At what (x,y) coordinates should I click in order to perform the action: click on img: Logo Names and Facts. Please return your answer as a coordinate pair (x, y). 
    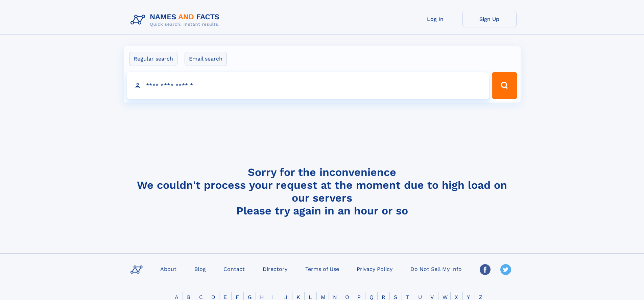
    Looking at the image, I should click on (176, 20).